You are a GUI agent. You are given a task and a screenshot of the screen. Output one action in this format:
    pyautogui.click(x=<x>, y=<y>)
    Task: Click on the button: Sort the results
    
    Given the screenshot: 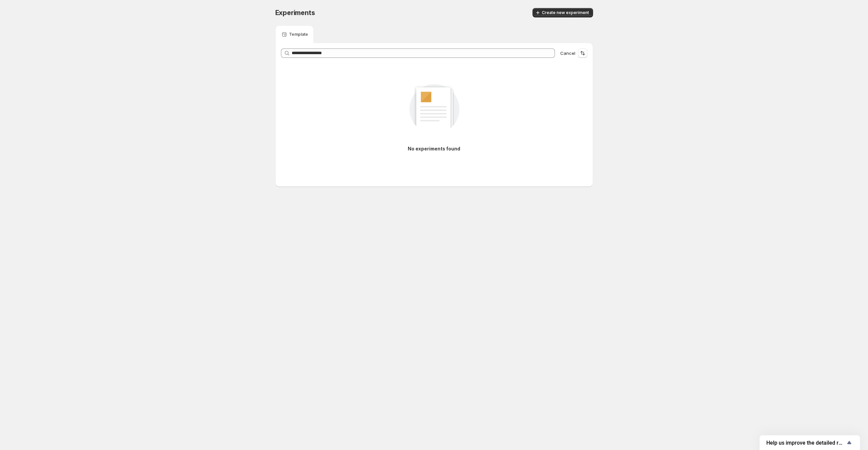 What is the action you would take?
    pyautogui.click(x=583, y=53)
    